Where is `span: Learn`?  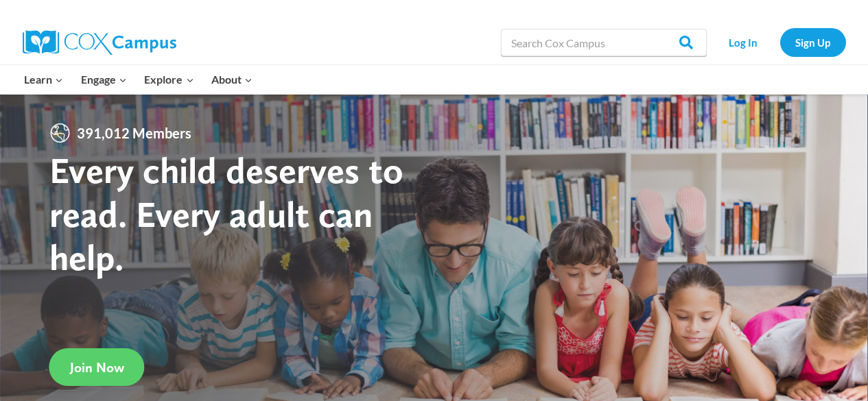
span: Learn is located at coordinates (44, 80).